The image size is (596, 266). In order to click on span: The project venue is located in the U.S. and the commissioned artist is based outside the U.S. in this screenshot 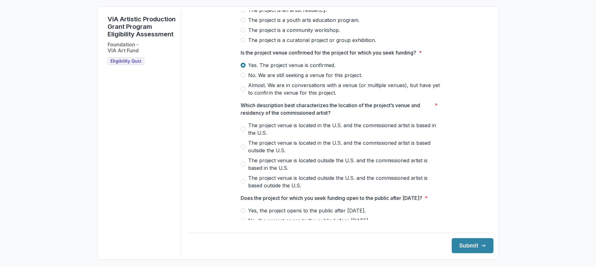, I will do `click(345, 147)`.